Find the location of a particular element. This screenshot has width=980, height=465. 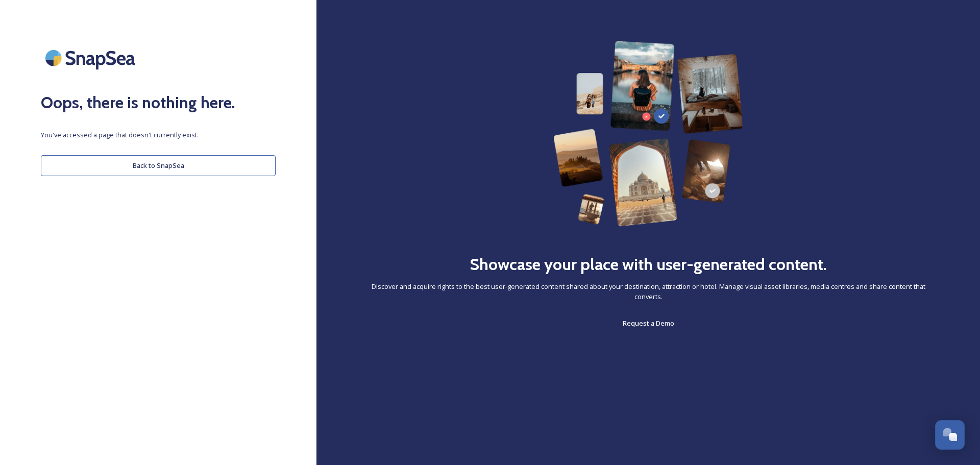

h2: Showcase your place with user-generated content. is located at coordinates (648, 264).